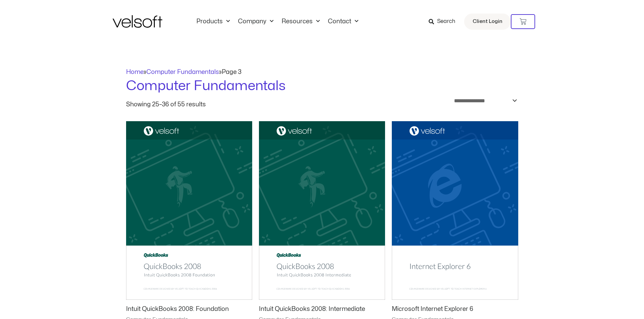 The height and width of the screenshot is (319, 644). I want to click on img: Microsoft Internet Explorer 6, so click(454, 211).